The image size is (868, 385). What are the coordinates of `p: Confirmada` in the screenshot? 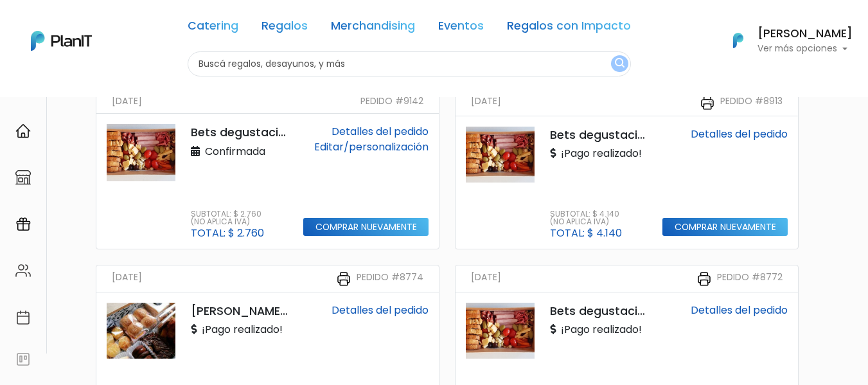 It's located at (228, 152).